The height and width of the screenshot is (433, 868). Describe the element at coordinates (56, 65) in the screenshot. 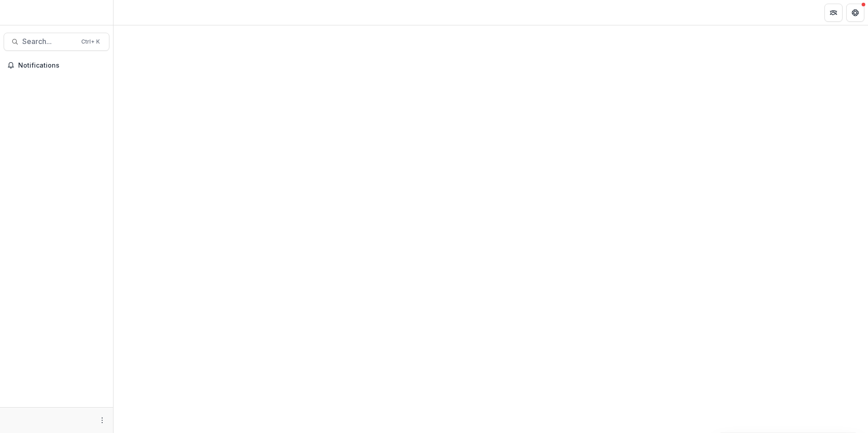

I see `button: Notifications` at that location.